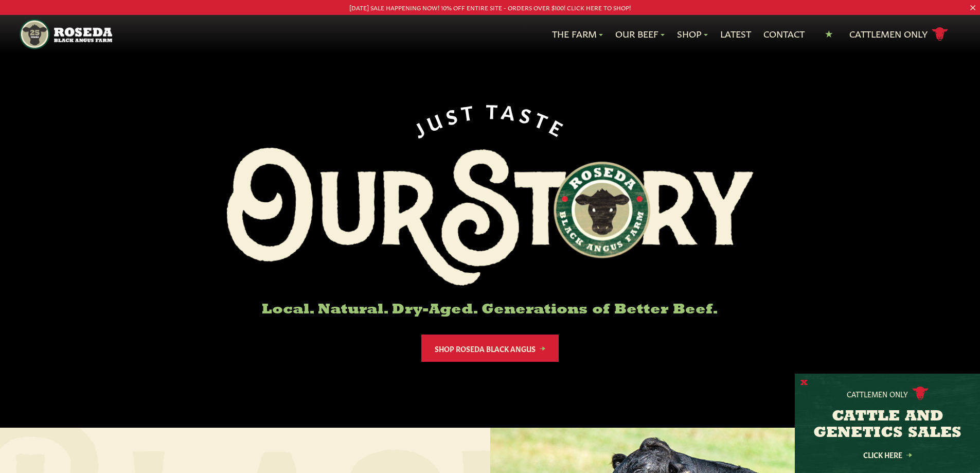 Image resolution: width=980 pixels, height=473 pixels. What do you see at coordinates (877, 394) in the screenshot?
I see `p: Cattlemen Only` at bounding box center [877, 394].